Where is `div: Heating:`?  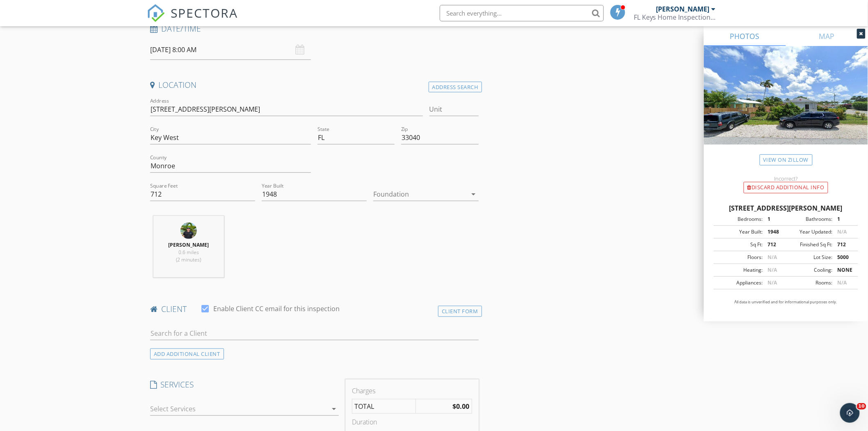
div: Heating: is located at coordinates (739, 270).